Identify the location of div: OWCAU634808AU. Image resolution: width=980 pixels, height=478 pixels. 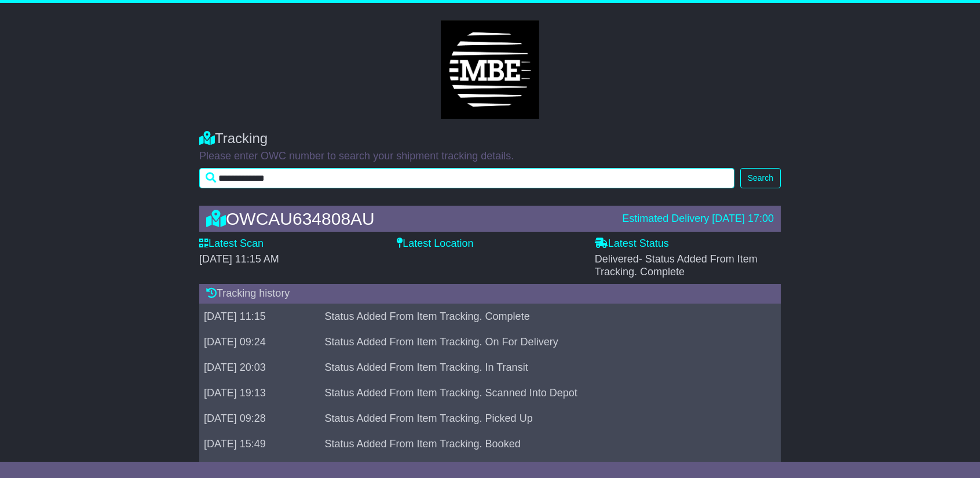
(408, 218).